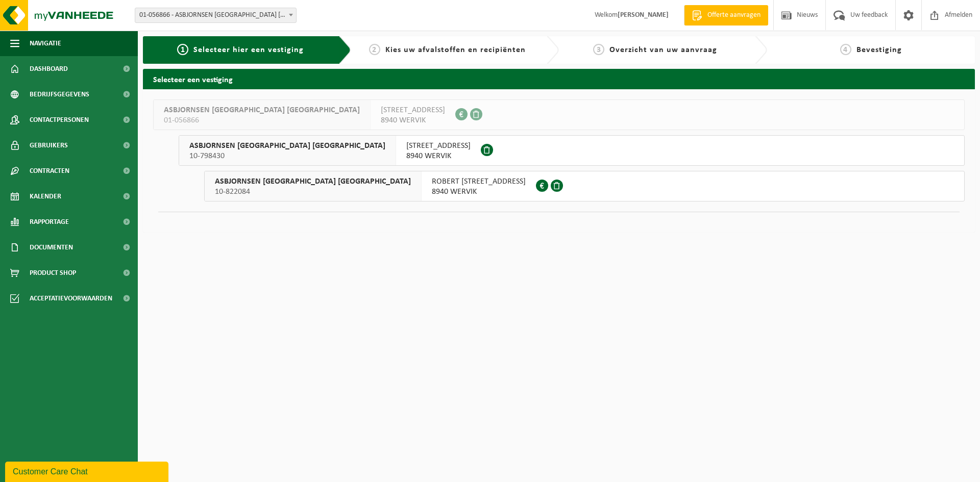 The width and height of the screenshot is (980, 482). Describe the element at coordinates (51, 248) in the screenshot. I see `span: Documenten` at that location.